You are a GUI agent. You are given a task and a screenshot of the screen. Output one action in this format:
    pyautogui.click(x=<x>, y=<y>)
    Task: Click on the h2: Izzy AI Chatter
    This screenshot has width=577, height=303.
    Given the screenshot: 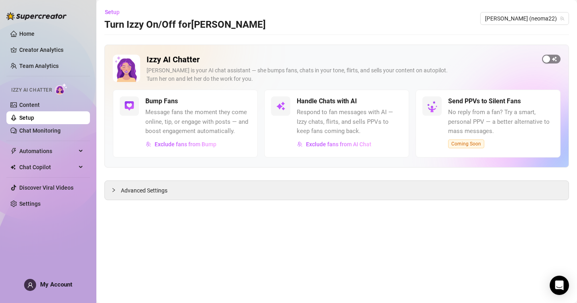 What is the action you would take?
    pyautogui.click(x=341, y=59)
    